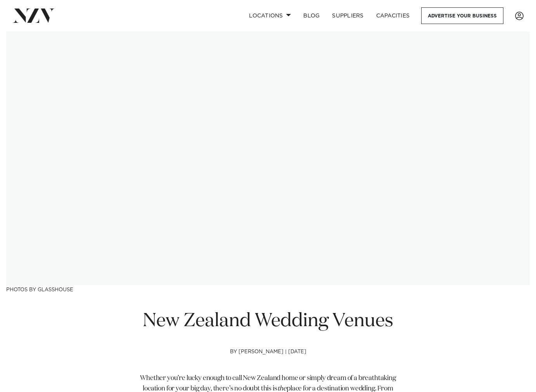  Describe the element at coordinates (347, 16) in the screenshot. I see `a: SUPPLIERS` at that location.